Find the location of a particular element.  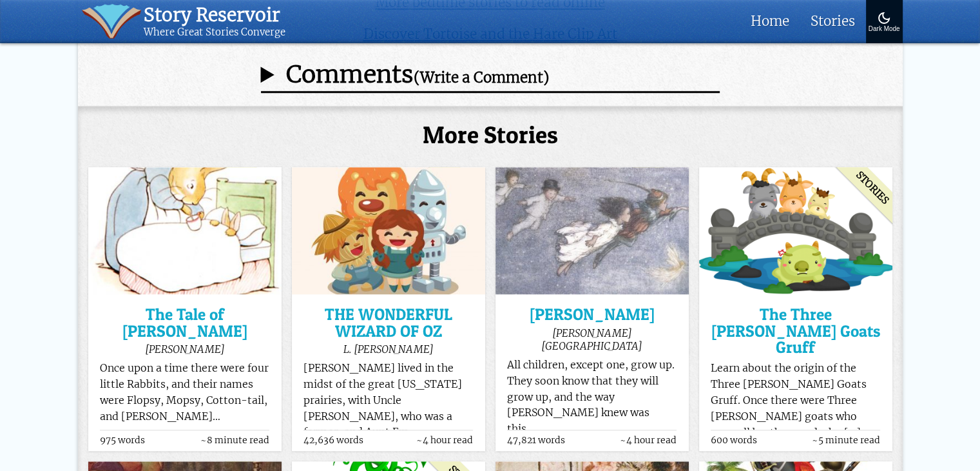

div: Story Reservoir is located at coordinates (214, 15).